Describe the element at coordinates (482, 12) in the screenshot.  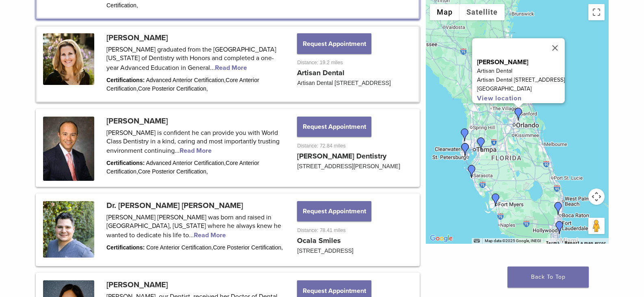
I see `button: Show satellite imagery` at that location.